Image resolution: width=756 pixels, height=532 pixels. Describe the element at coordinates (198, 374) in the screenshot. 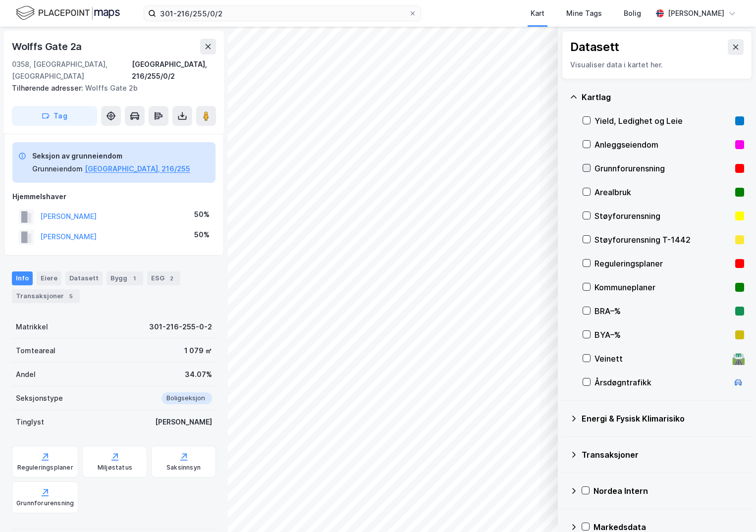

I see `div: 34.07%` at that location.